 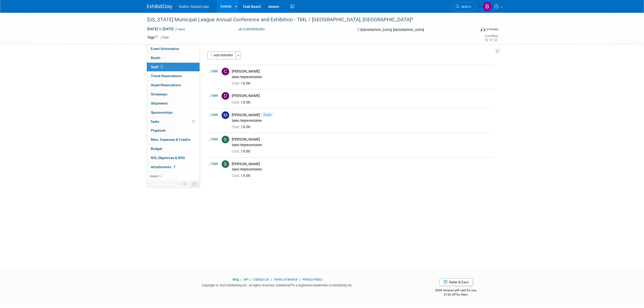 I want to click on span: Shipments, so click(x=159, y=103).